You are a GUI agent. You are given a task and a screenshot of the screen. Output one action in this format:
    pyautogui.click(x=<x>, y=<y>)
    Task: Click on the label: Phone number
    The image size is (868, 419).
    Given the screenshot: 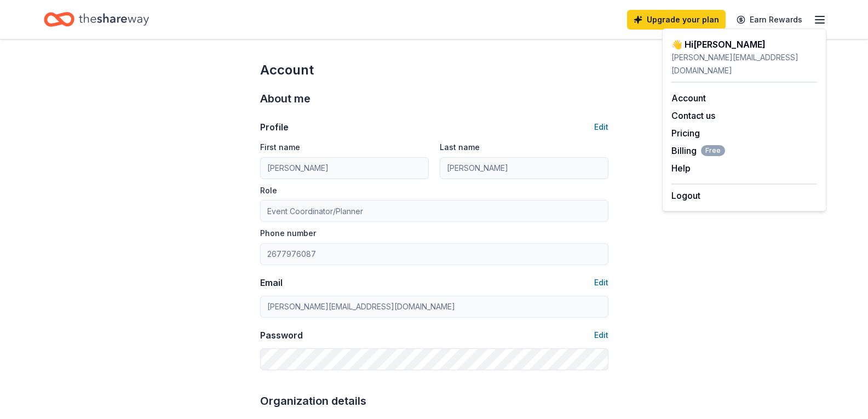 What is the action you would take?
    pyautogui.click(x=288, y=233)
    